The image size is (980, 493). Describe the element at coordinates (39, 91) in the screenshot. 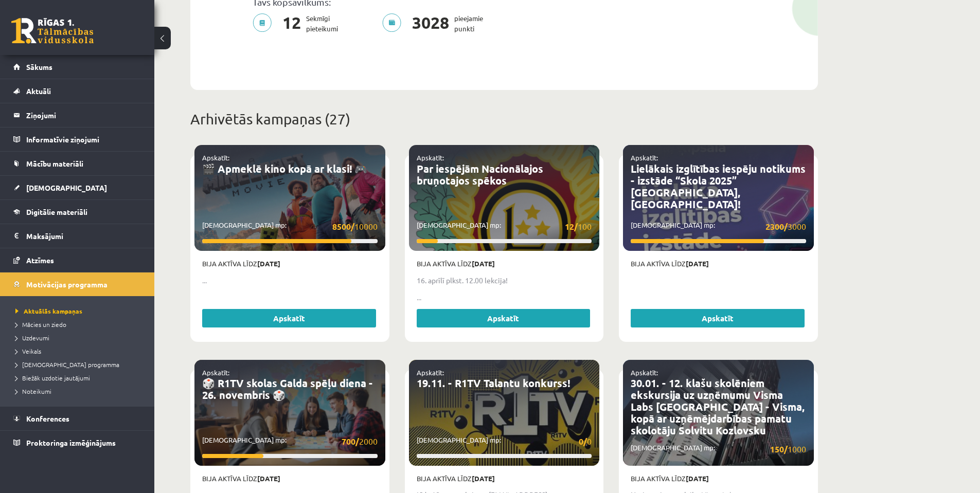

I see `span: Aktuāli` at that location.